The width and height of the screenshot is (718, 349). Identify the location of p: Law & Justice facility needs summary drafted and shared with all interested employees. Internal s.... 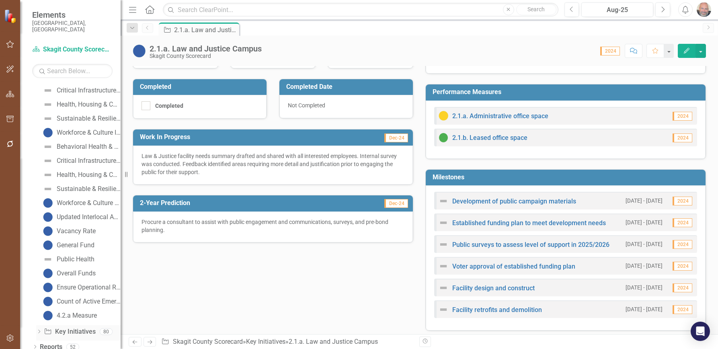
(273, 164).